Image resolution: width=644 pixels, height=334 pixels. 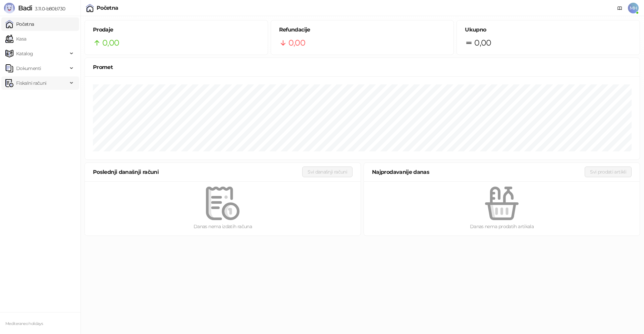 I want to click on div: Poslednji današnji računi, so click(x=198, y=172).